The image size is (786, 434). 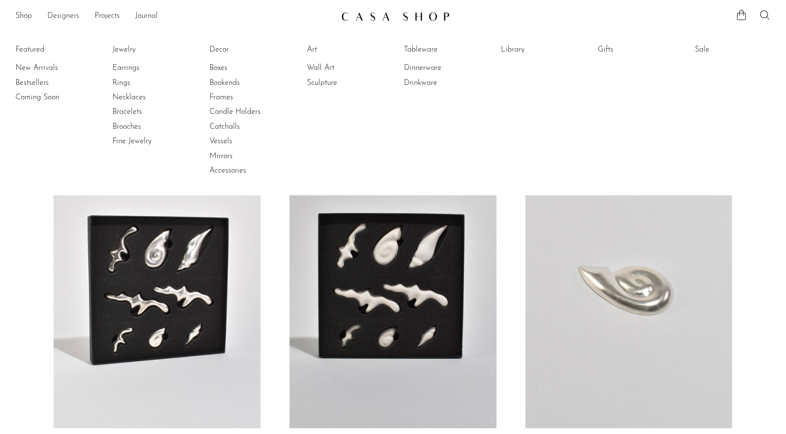 I want to click on a: Decor, so click(x=246, y=50).